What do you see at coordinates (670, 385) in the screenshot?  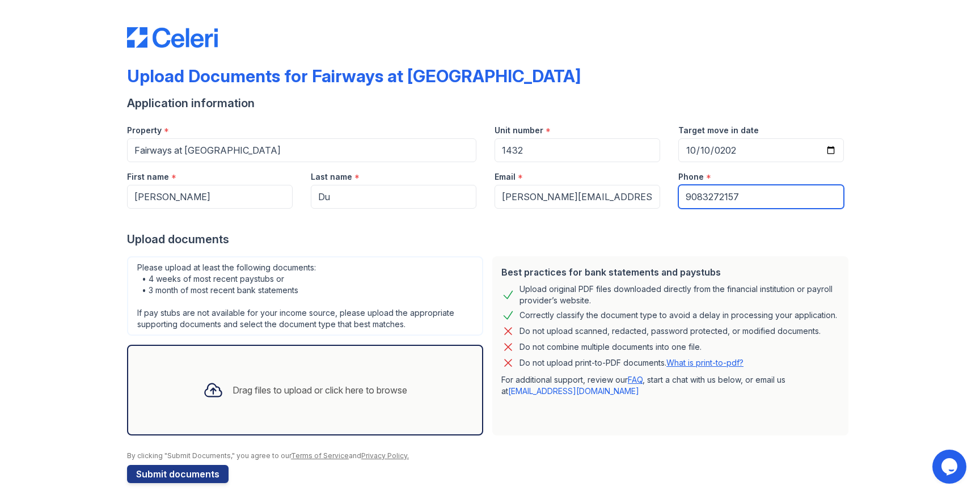 I see `p: For additional support, review our , start a chat with us below, or email us at` at bounding box center [670, 385].